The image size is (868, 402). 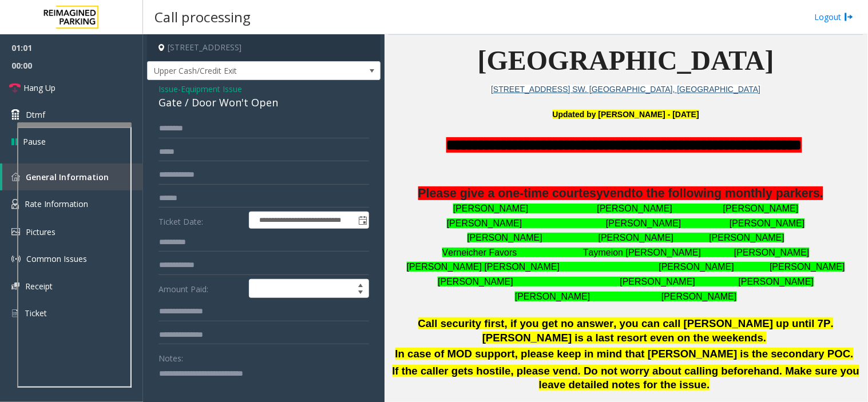 I want to click on label: Notes:, so click(x=171, y=356).